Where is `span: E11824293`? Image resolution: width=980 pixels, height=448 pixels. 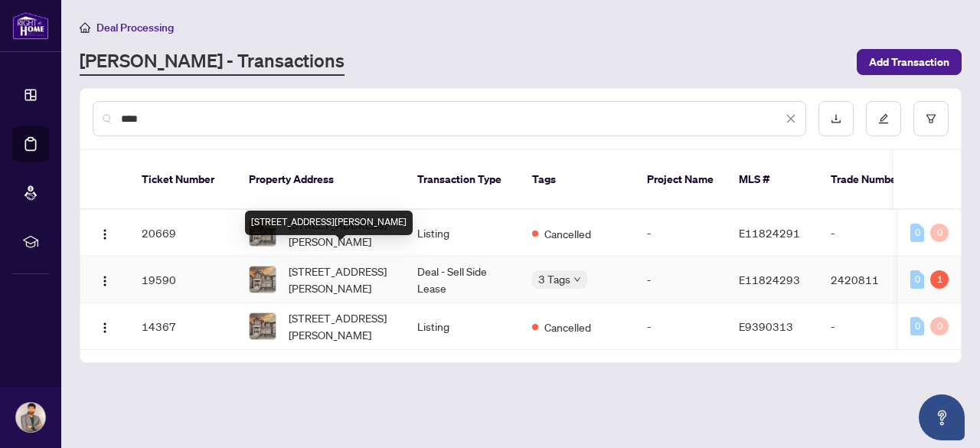
span: E11824293 is located at coordinates (769, 279).